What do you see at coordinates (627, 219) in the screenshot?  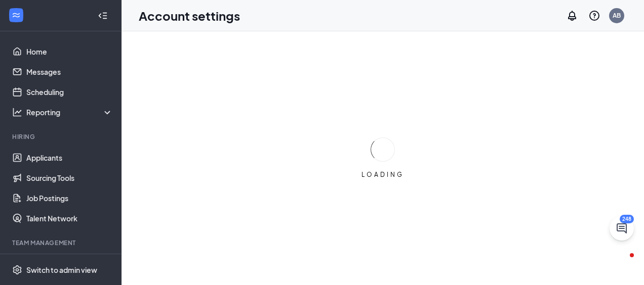 I see `div: 248` at bounding box center [627, 219].